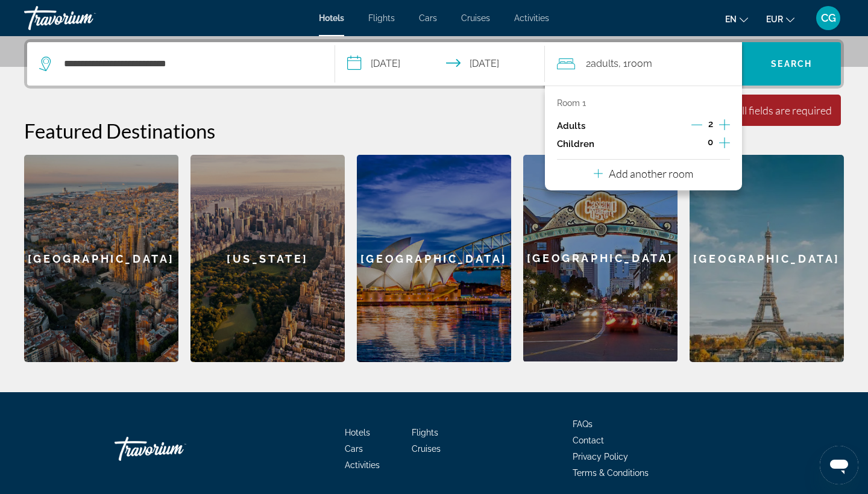 This screenshot has width=868, height=494. Describe the element at coordinates (783, 110) in the screenshot. I see `div: All fields are required` at that location.